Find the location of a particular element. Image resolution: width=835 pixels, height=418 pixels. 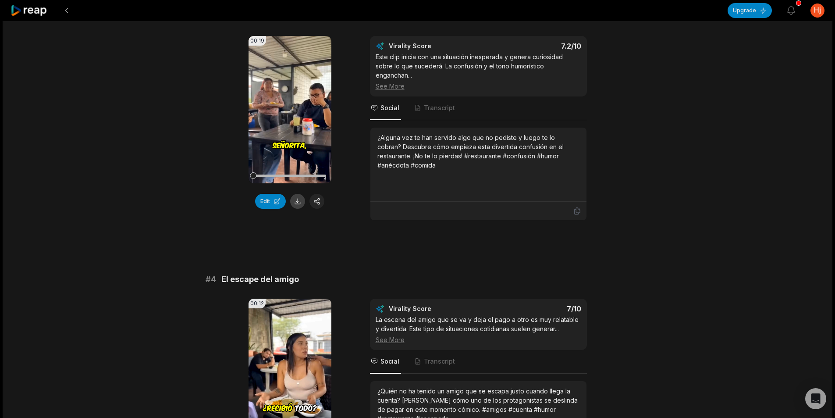

div: Open Intercom Messenger is located at coordinates (816, 398).